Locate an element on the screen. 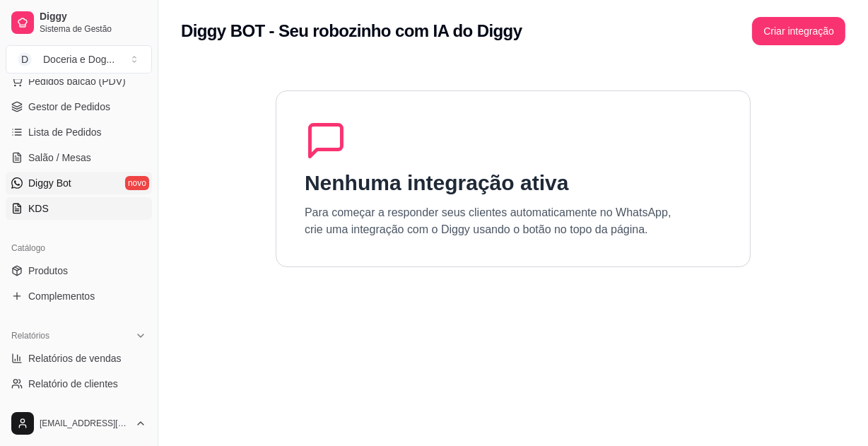  h1: Nenhuma integração ativa is located at coordinates (436, 183).